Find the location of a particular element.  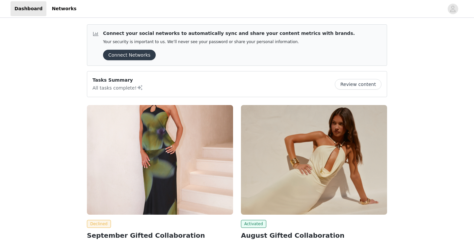

span: Activated is located at coordinates (253, 224).